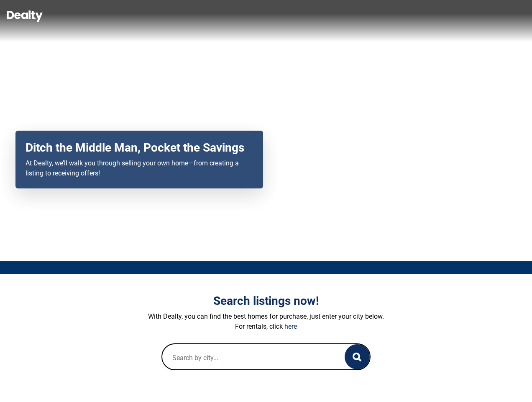  Describe the element at coordinates (139, 168) in the screenshot. I see `p: At Dealty, we’ll walk you through selling your own home—from creating a listing to receiving offers!` at that location.